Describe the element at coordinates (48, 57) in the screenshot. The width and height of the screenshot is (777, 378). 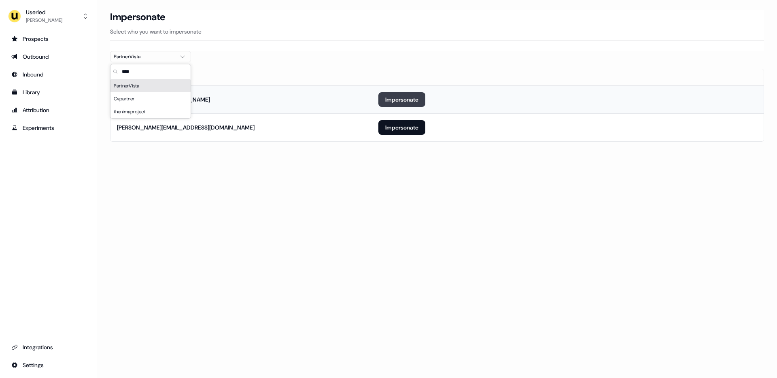
I see `div: Outbound` at that location.